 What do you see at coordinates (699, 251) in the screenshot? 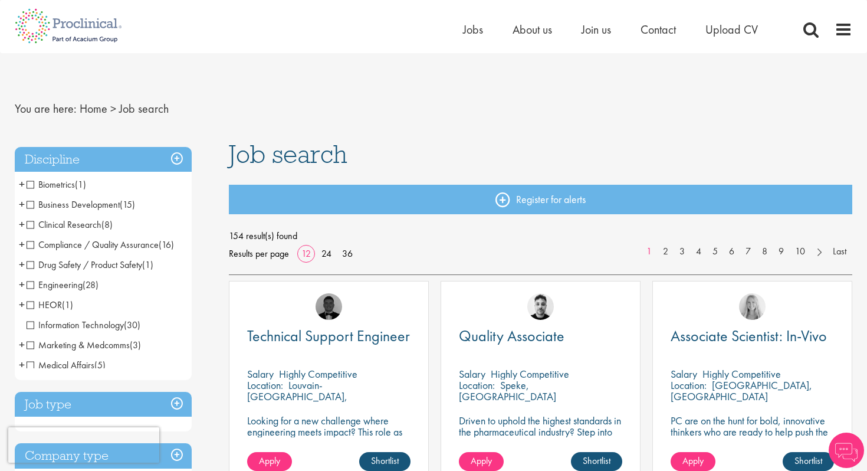
I see `a: 4` at bounding box center [699, 251].